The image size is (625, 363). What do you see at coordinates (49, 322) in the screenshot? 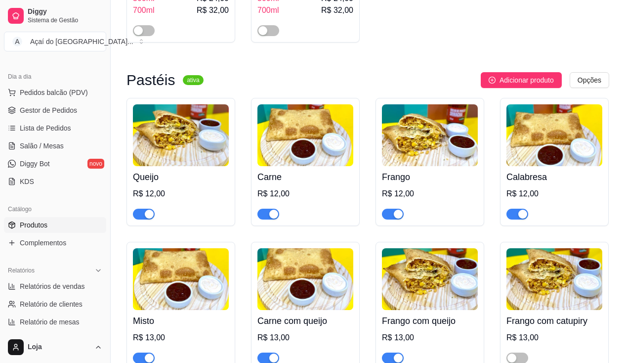
I see `span: Relatório de mesas` at bounding box center [49, 322].